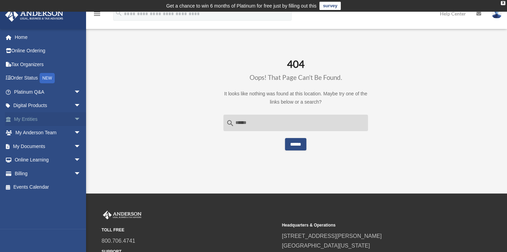 The width and height of the screenshot is (507, 252). Describe the element at coordinates (97, 15) in the screenshot. I see `a: menu` at that location.